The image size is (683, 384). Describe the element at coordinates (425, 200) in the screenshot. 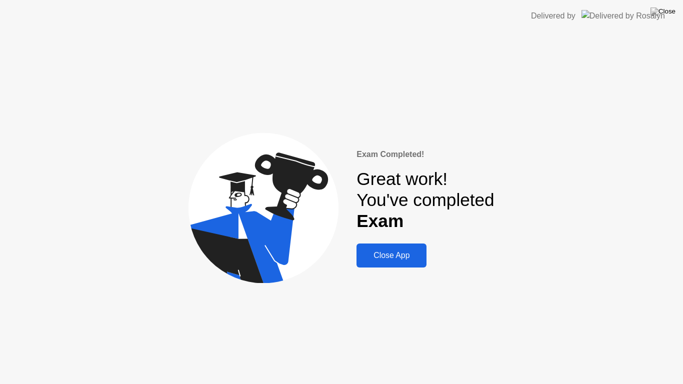

I see `div: Great work! You've completed` at that location.